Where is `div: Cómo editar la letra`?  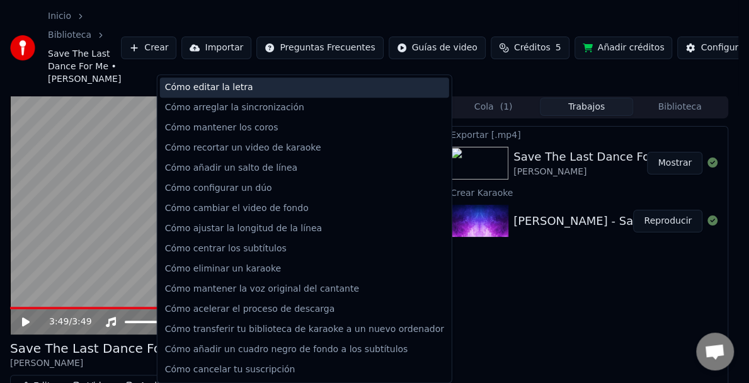 div: Cómo editar la letra is located at coordinates (304, 88).